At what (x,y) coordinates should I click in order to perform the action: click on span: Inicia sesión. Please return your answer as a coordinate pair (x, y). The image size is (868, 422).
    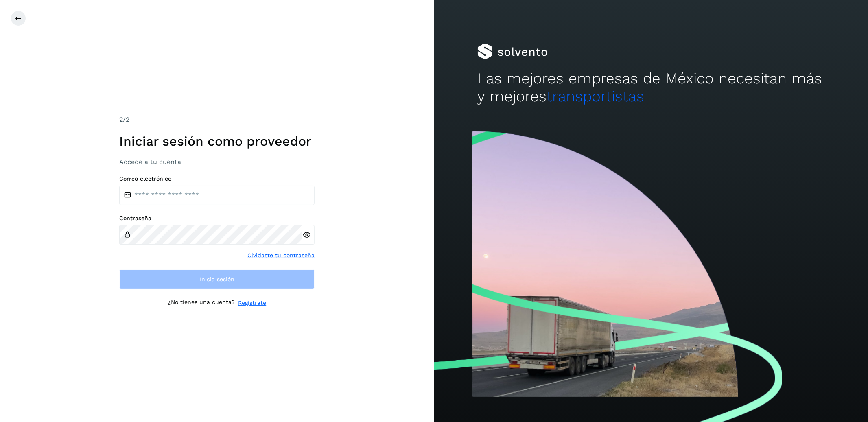
    Looking at the image, I should click on (217, 280).